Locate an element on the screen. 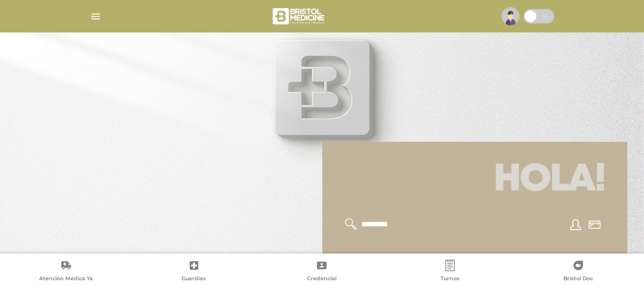 This screenshot has width=644, height=286. span: Atención Médica Ya is located at coordinates (65, 279).